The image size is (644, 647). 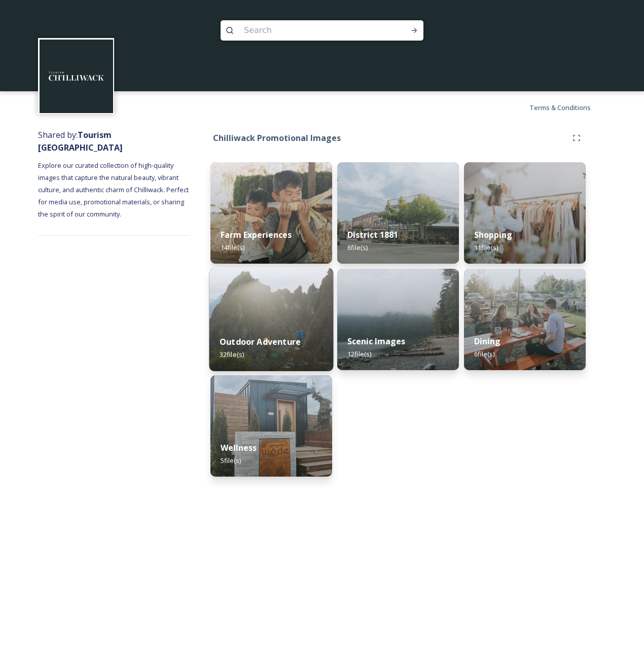 What do you see at coordinates (560, 107) in the screenshot?
I see `span: Terms & Conditions` at bounding box center [560, 107].